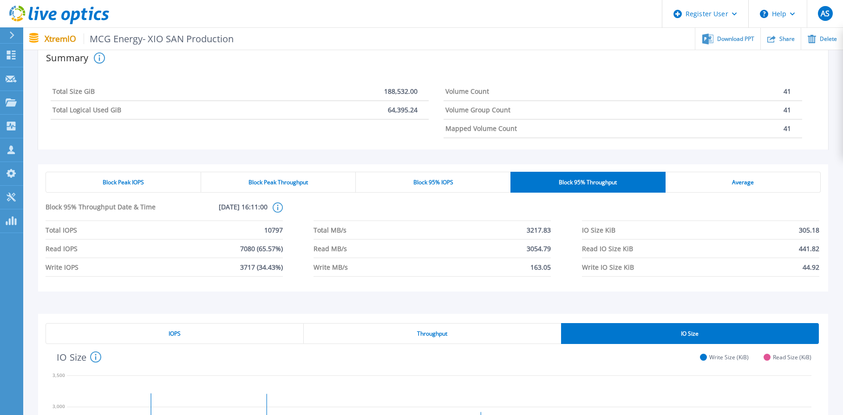  I want to click on span: Block 95% Throughput Date & Time, so click(101, 211).